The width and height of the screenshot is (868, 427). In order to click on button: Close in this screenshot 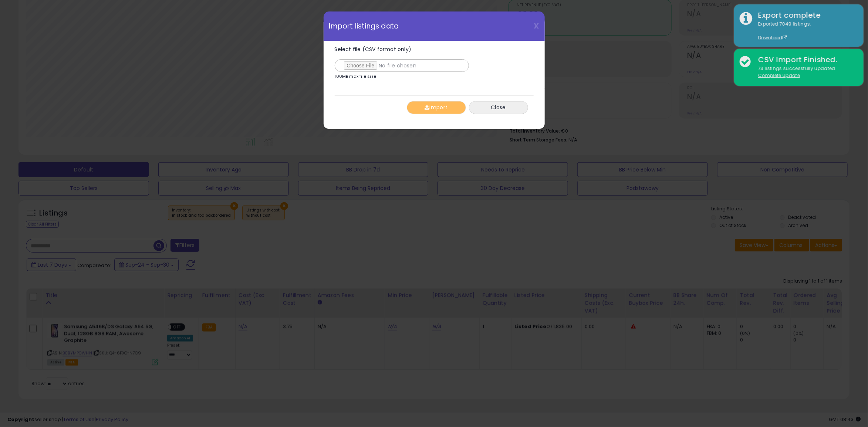, I will do `click(498, 107)`.